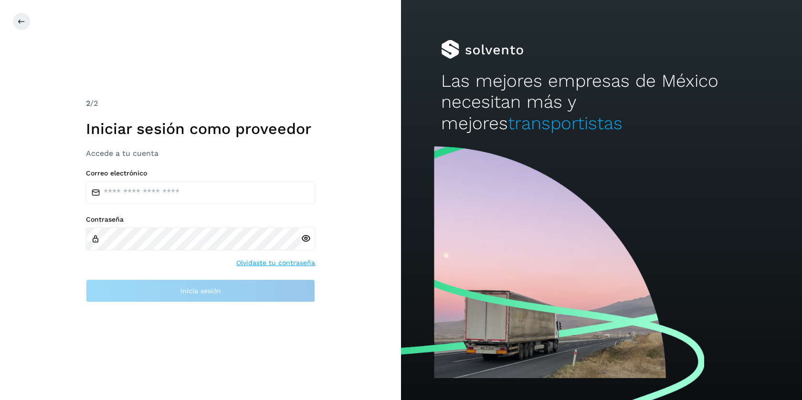  I want to click on label: Contraseña, so click(200, 220).